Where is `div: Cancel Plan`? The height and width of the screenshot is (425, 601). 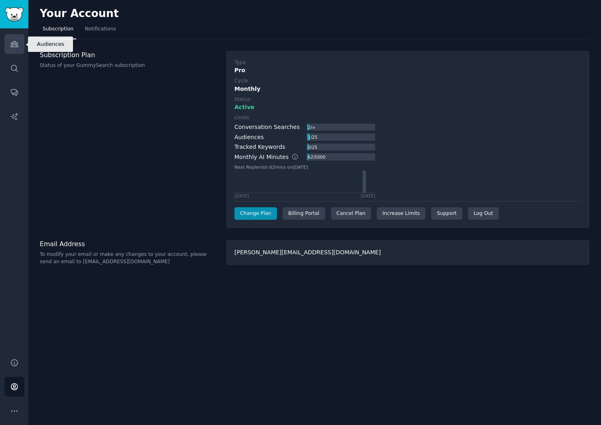 div: Cancel Plan is located at coordinates (351, 214).